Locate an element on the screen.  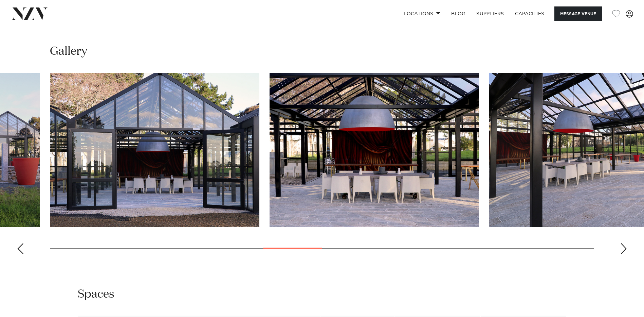
swiper-slide: 10 / 23 is located at coordinates (155, 150).